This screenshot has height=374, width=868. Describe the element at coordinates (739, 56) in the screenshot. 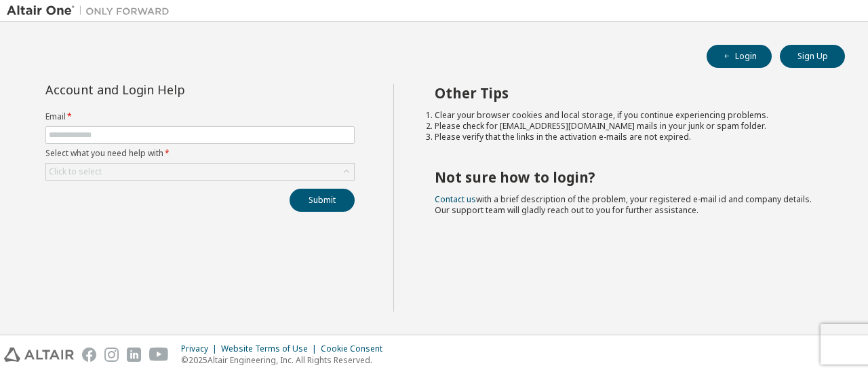

I see `button: Login` at that location.